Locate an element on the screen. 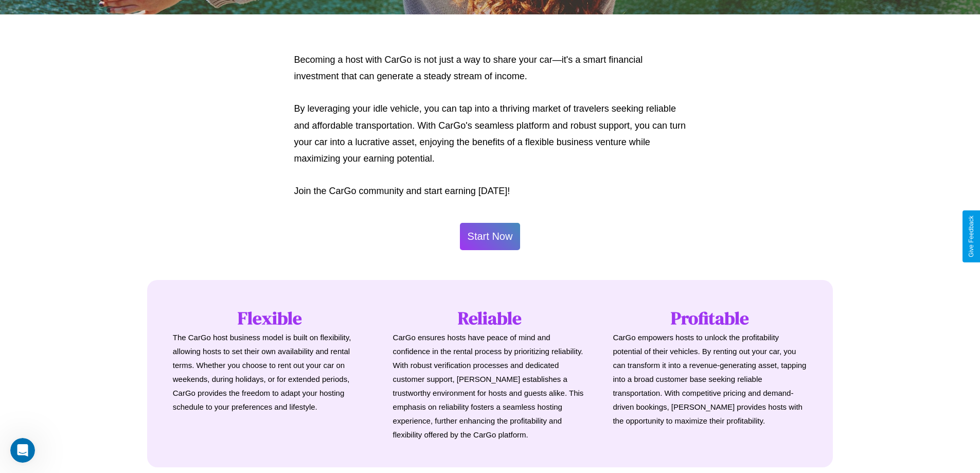 The width and height of the screenshot is (980, 473). p: The CarGo host business model is built on flexibility, allowing hosts to set their own availabili... is located at coordinates (270, 372).